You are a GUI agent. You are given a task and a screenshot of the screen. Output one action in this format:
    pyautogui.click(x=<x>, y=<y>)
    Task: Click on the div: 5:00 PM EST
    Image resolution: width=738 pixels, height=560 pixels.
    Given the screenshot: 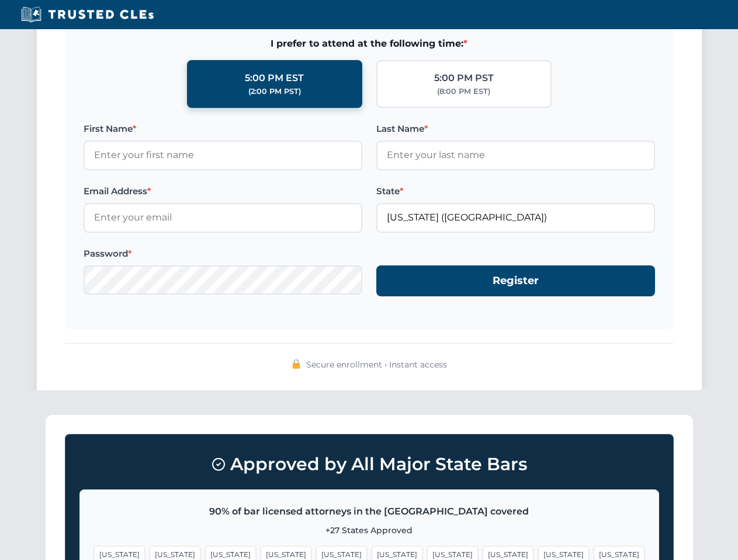 What is the action you would take?
    pyautogui.click(x=274, y=78)
    